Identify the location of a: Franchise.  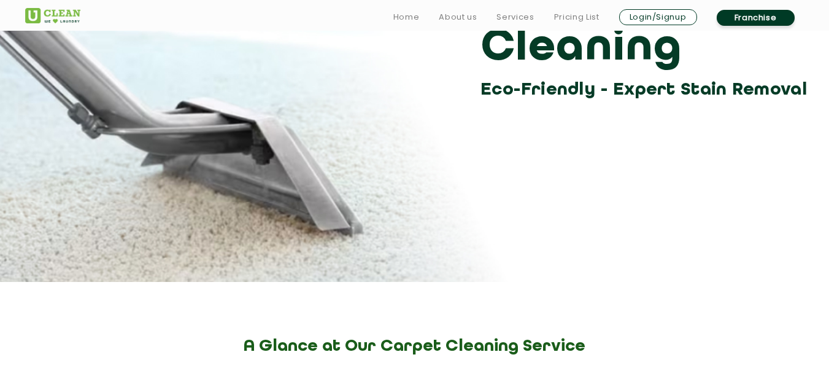
(756, 18).